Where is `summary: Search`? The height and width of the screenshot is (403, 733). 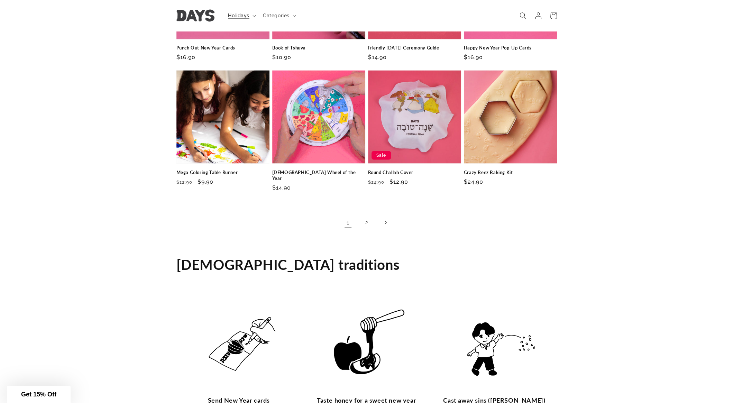 summary: Search is located at coordinates (523, 16).